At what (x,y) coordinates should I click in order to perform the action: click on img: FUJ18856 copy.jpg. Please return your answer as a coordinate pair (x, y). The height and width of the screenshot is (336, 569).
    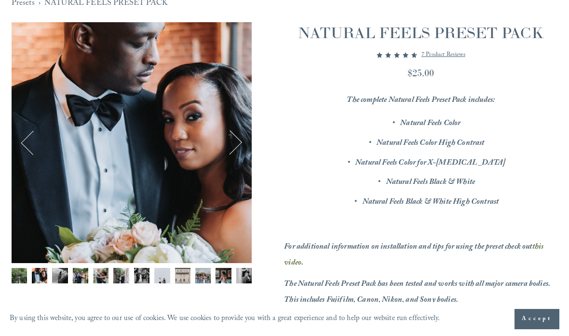
    Looking at the image, I should click on (162, 276).